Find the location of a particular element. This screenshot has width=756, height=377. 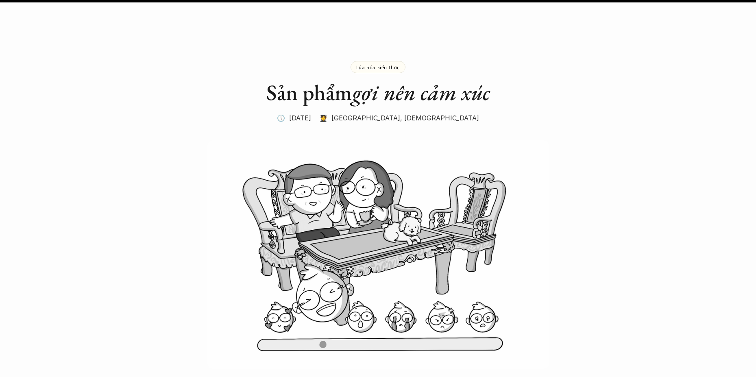

em: gợi nên cảm xúc is located at coordinates (421, 92).